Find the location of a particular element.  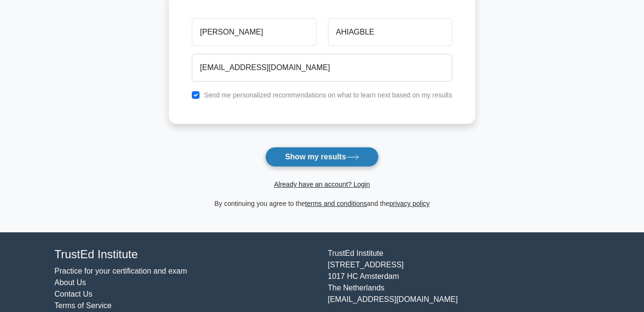

a: About Us is located at coordinates (70, 282).